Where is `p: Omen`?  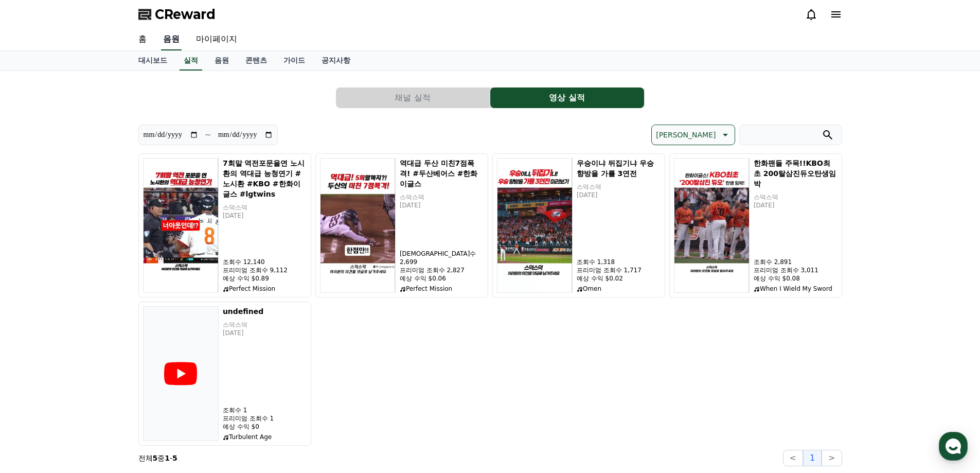
p: Omen is located at coordinates (618, 289).